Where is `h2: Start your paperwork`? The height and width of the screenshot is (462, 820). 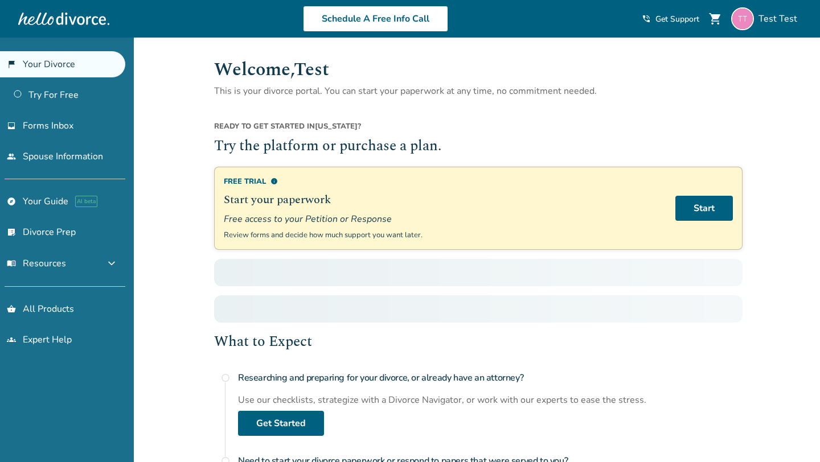
h2: Start your paperwork is located at coordinates (442, 200).